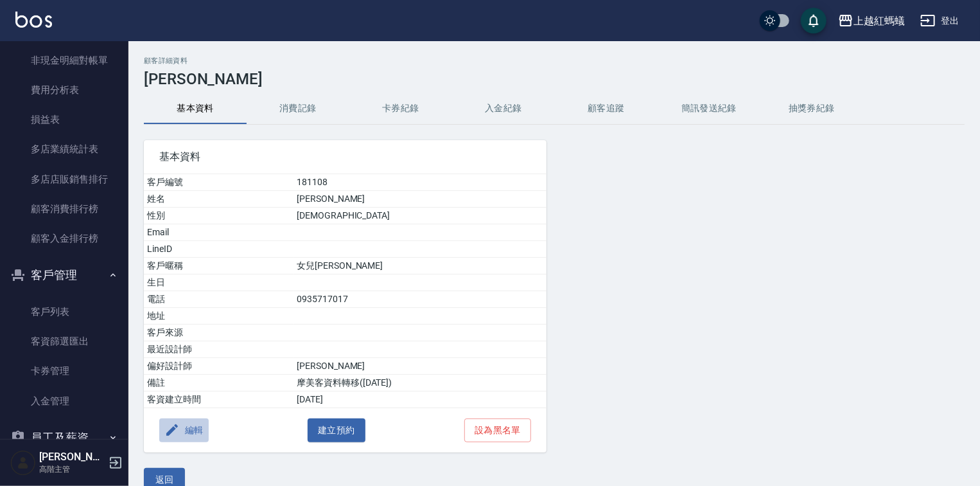 Image resolution: width=980 pixels, height=486 pixels. Describe the element at coordinates (219, 282) in the screenshot. I see `td: 生日` at that location.